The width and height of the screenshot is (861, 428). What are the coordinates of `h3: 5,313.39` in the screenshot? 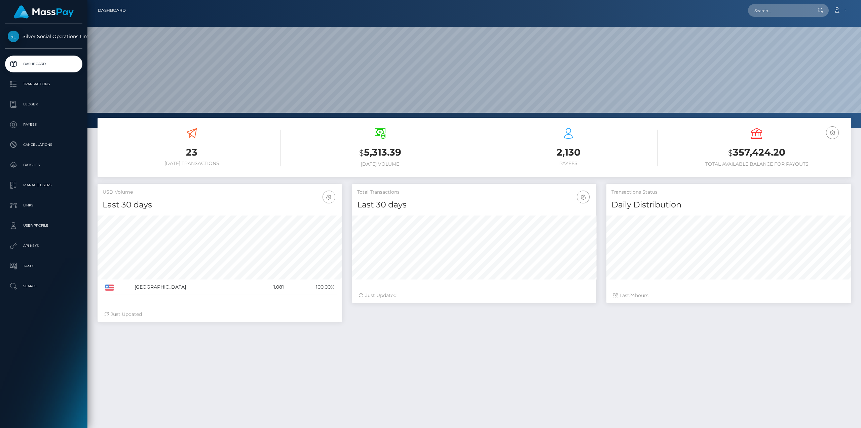 It's located at (380, 152).